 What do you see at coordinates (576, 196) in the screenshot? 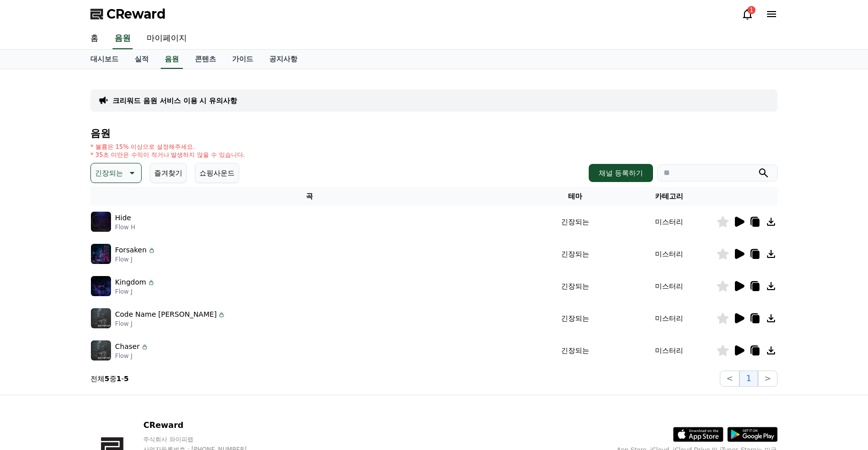
I see `th: 테마` at bounding box center [576, 196].